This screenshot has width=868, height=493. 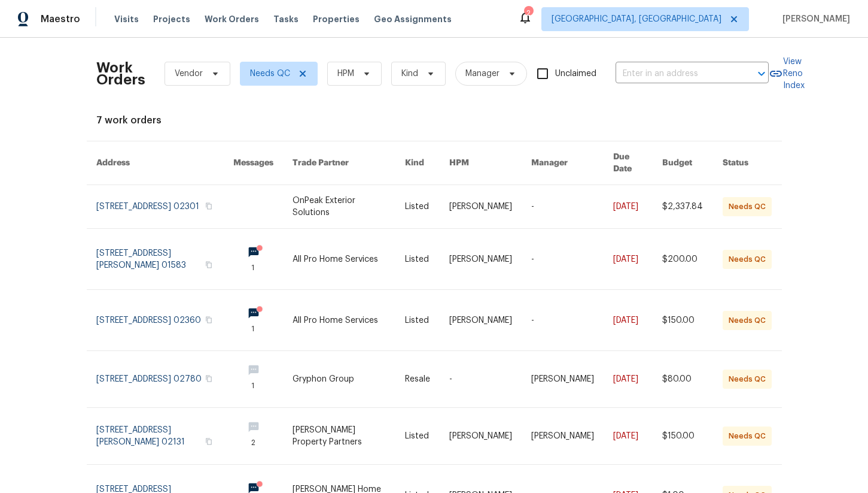 I want to click on span: Visits, so click(x=127, y=19).